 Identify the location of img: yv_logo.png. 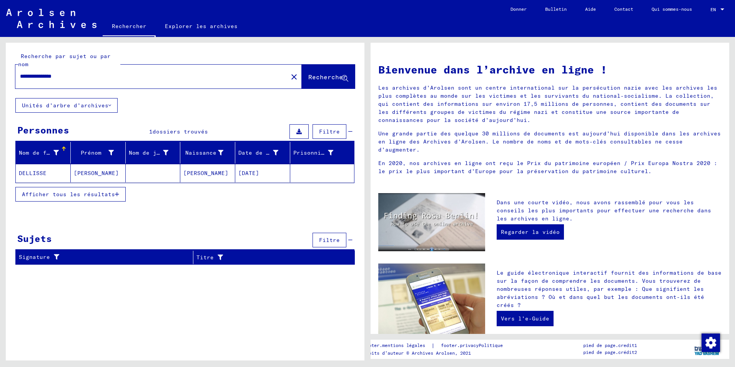
(707, 349).